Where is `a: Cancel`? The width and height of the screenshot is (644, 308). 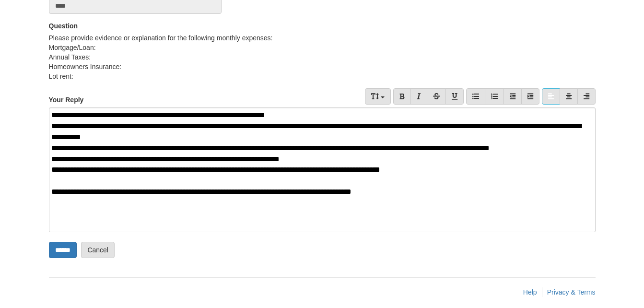 a: Cancel is located at coordinates (98, 251).